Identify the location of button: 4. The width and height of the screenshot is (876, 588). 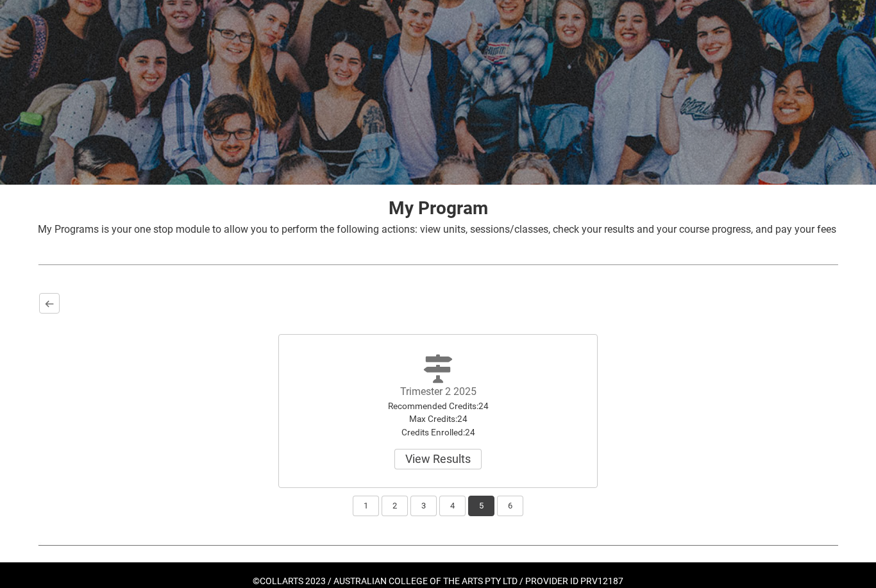
(452, 506).